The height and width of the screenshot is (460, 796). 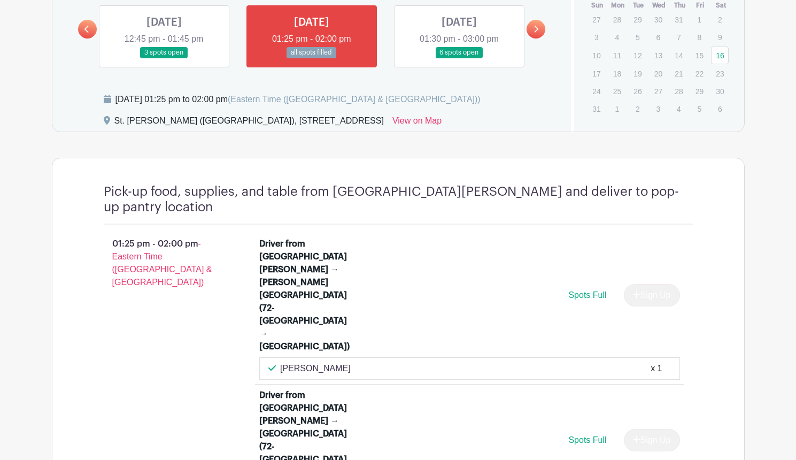 What do you see at coordinates (658, 55) in the screenshot?
I see `p: 13` at bounding box center [658, 55].